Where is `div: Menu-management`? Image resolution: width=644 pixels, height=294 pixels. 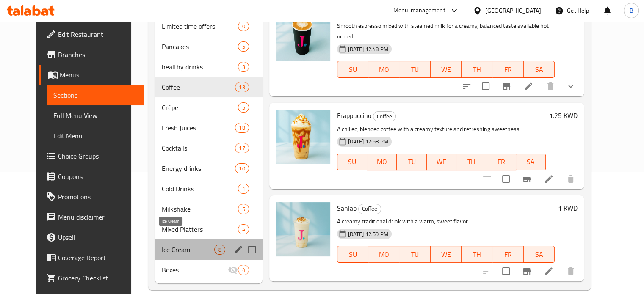
div: Menu-management is located at coordinates (419, 11).